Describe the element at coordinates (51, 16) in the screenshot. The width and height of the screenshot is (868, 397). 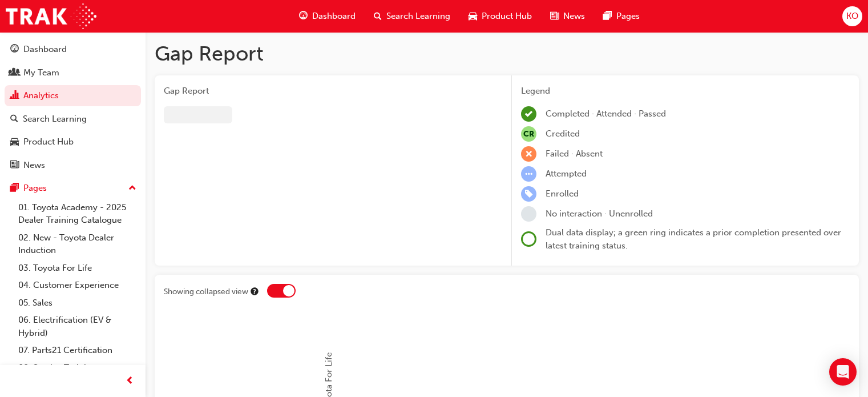
I see `a: Trak` at that location.